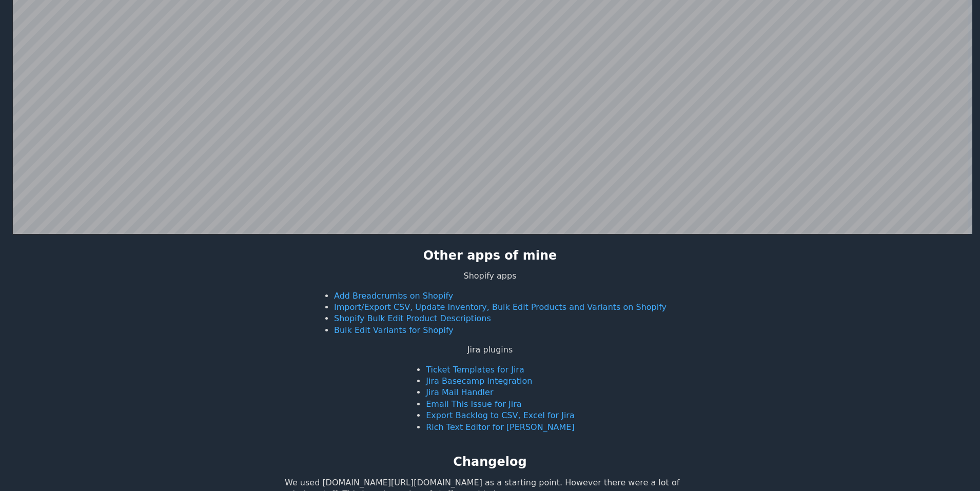 The height and width of the screenshot is (491, 980). I want to click on a: Export Backlog to CSV, Excel for Jira, so click(500, 415).